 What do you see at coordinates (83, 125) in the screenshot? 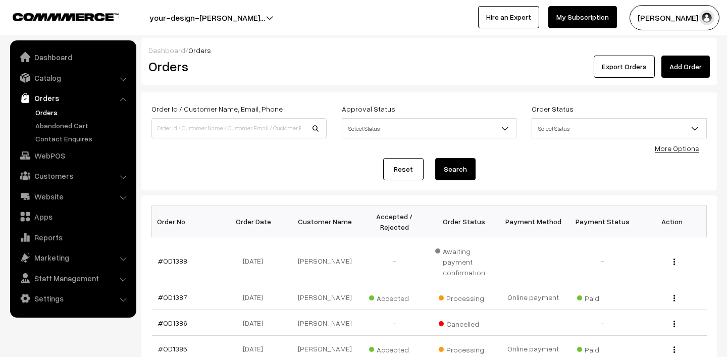
I see `a: Abandoned Cart` at bounding box center [83, 125].